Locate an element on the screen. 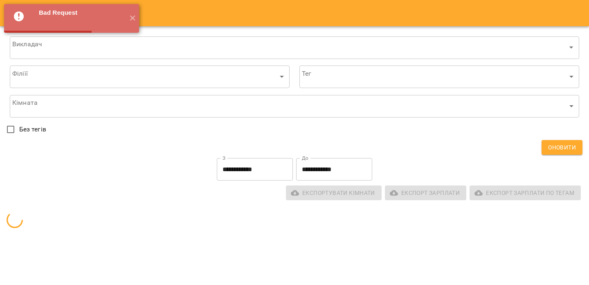 The height and width of the screenshot is (285, 589). div: Bad Request is located at coordinates (81, 13).